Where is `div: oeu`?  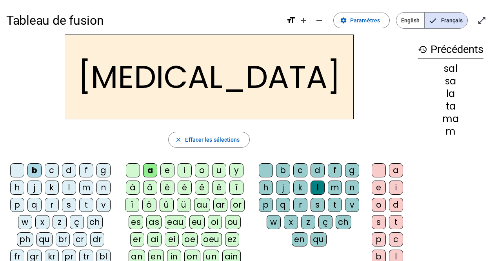
div: oeu is located at coordinates (211, 239).